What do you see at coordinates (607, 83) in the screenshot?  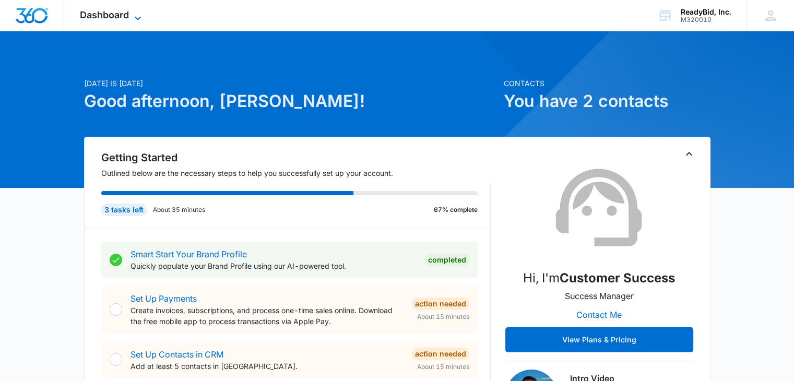 I see `p: Contacts` at bounding box center [607, 83].